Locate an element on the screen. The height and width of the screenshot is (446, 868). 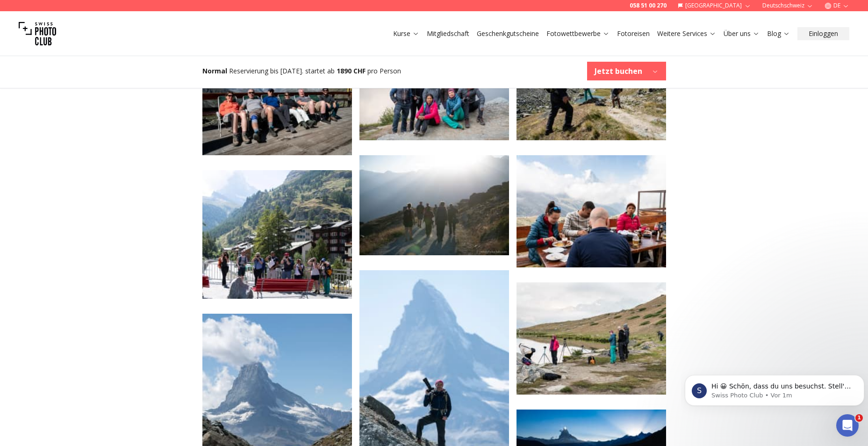
a: Fotoreisen is located at coordinates (634, 33).